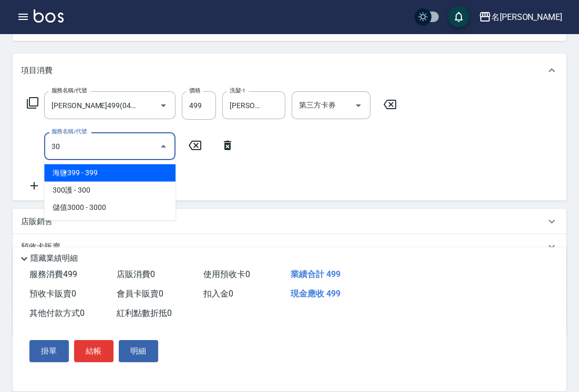  I want to click on span: 店販消費 0, so click(135, 274).